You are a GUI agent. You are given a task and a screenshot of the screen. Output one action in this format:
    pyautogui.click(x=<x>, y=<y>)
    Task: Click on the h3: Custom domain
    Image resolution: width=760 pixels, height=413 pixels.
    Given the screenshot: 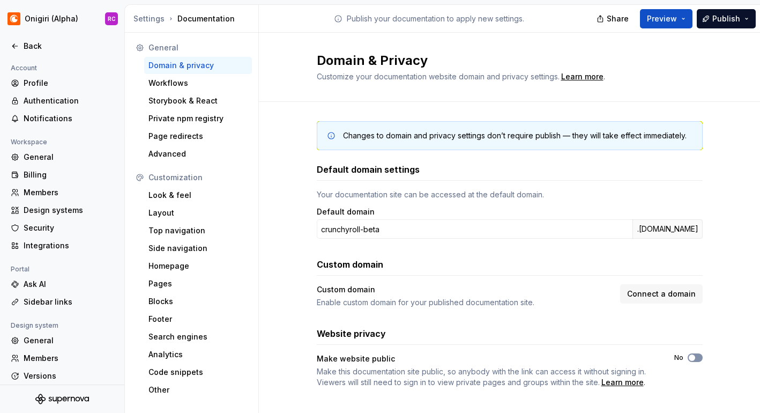 What is the action you would take?
    pyautogui.click(x=350, y=264)
    